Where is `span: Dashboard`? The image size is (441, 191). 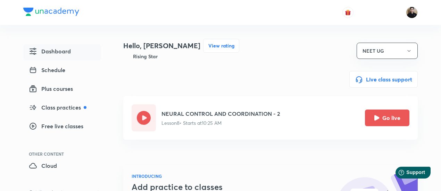 span: Dashboard is located at coordinates (50, 51).